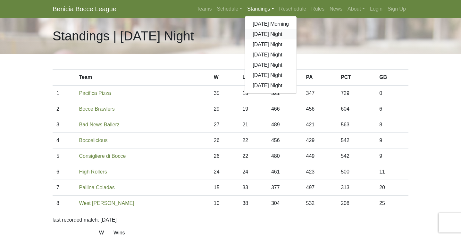 This screenshot has height=237, width=461. What do you see at coordinates (253, 203) in the screenshot?
I see `td: 38` at bounding box center [253, 203].